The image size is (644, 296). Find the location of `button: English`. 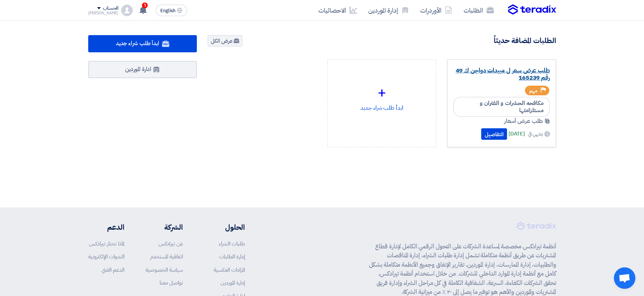

button: English is located at coordinates (171, 11).